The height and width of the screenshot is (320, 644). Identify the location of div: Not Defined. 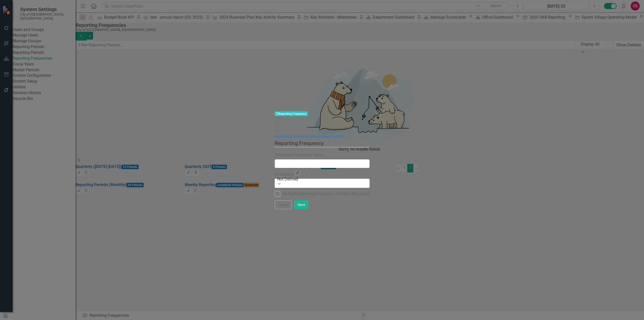
(324, 179).